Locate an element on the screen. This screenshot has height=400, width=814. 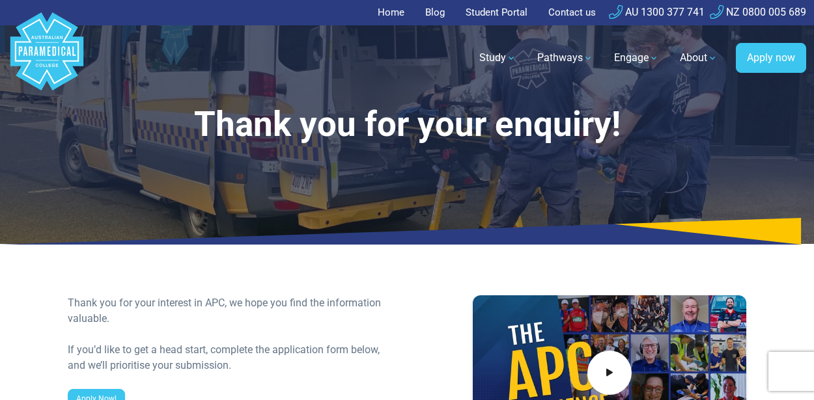
a: About is located at coordinates (699, 58).